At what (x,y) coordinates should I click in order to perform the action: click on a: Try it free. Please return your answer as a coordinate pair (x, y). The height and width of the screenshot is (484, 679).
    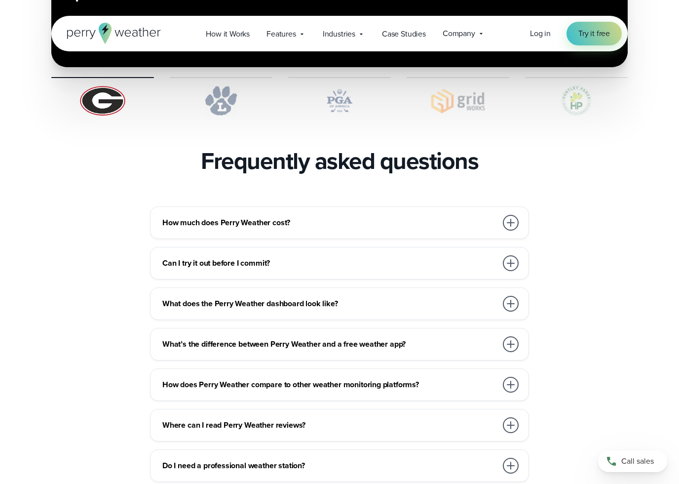
    Looking at the image, I should click on (594, 34).